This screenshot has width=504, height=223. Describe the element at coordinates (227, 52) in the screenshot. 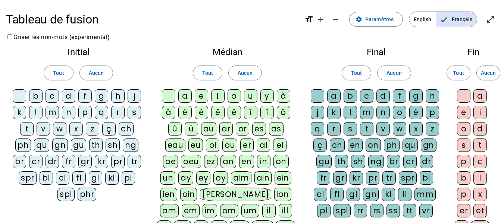

I see `h2: Médian` at that location.